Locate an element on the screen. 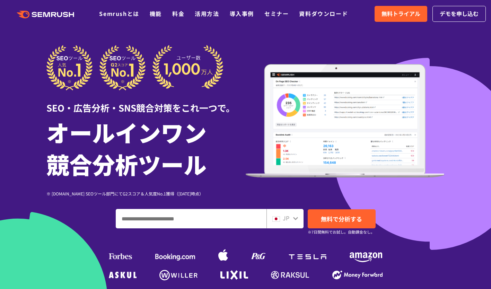  span: JP is located at coordinates (286, 218).